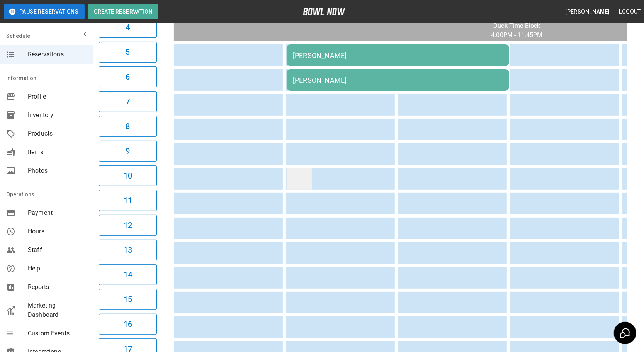  What do you see at coordinates (57, 54) in the screenshot?
I see `span: Reservations` at bounding box center [57, 54].